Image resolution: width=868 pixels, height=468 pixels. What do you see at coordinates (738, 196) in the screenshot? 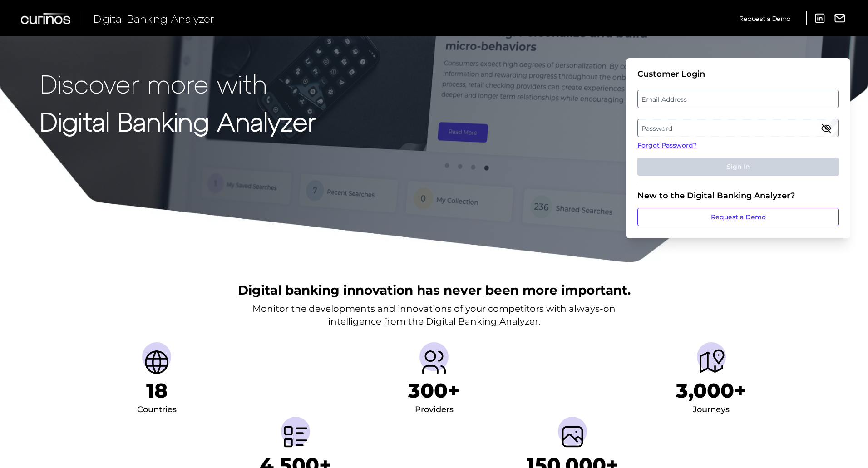
I see `div: New to the Digital Banking Analyzer?` at bounding box center [738, 196].